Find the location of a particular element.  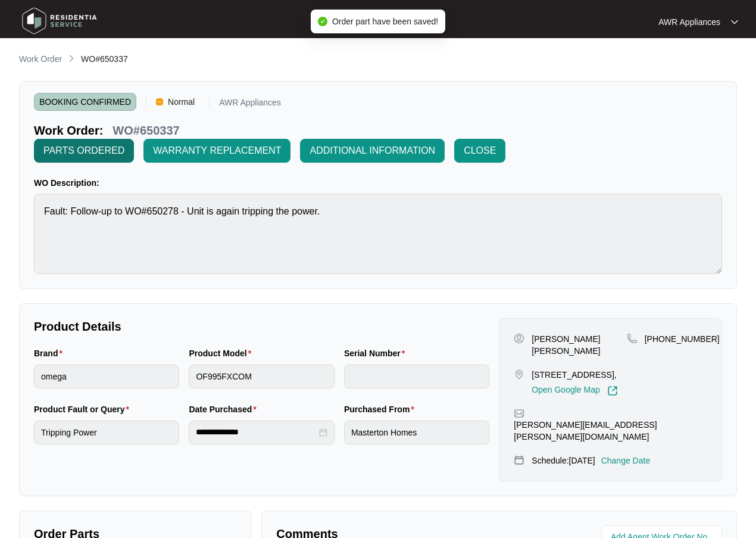

input: Purchased From is located at coordinates (416, 432).